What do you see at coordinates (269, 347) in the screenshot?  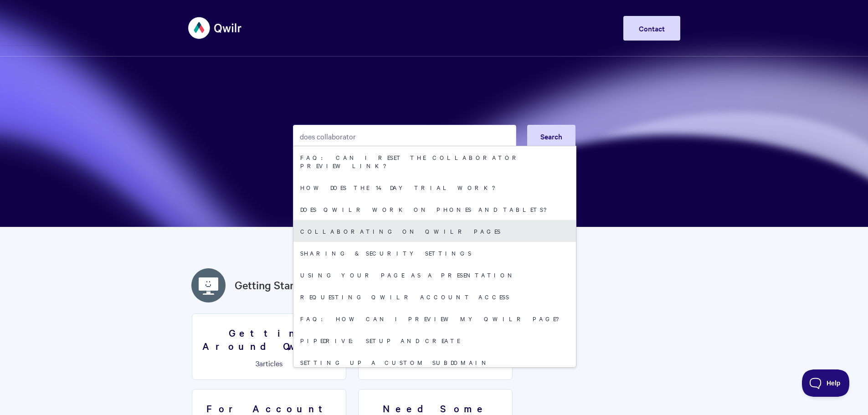 I see `a: Getting Around Qwilr 3articles` at bounding box center [269, 347].